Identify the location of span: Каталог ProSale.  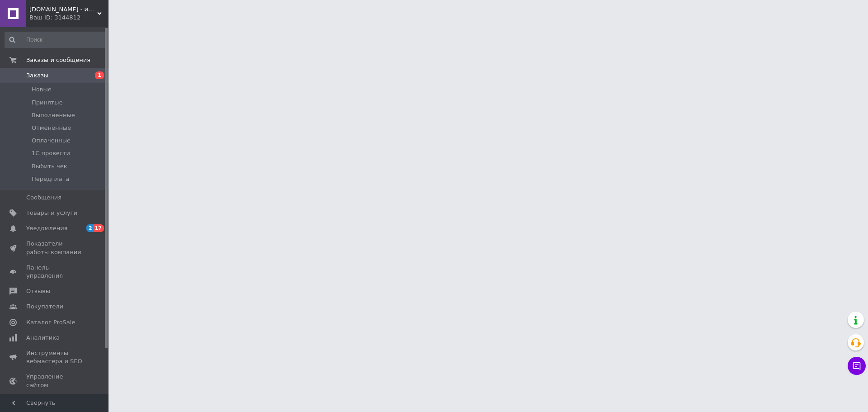
(51, 322).